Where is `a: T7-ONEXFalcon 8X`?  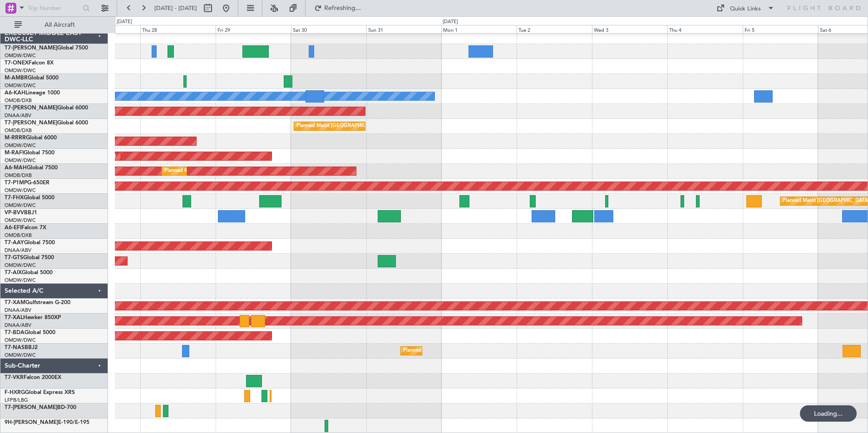
a: T7-ONEXFalcon 8X is located at coordinates (29, 63).